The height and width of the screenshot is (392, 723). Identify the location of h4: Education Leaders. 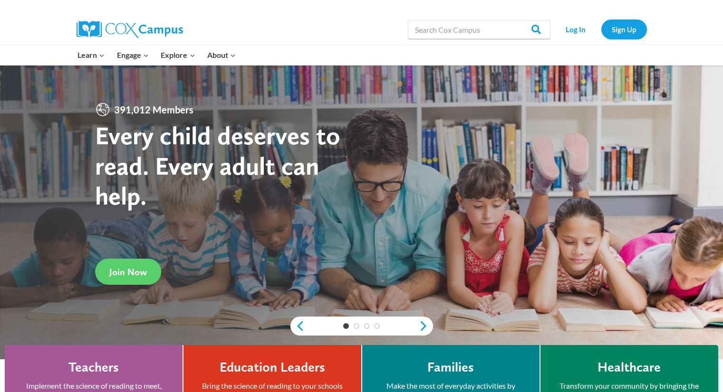
(272, 368).